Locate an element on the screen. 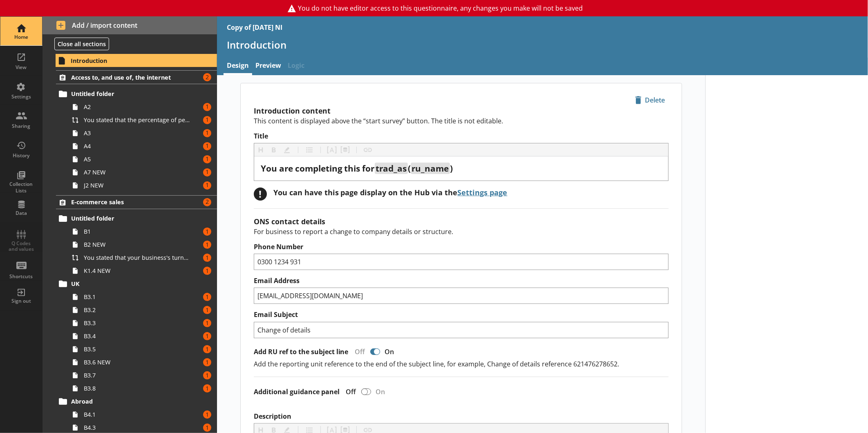 The image size is (868, 433). span: ru_name is located at coordinates (430, 169).